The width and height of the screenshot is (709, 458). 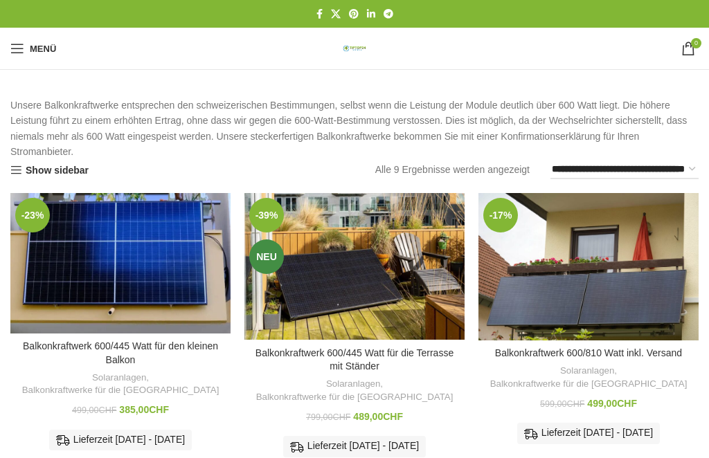 What do you see at coordinates (354, 48) in the screenshot?
I see `a: Logo der Website` at bounding box center [354, 48].